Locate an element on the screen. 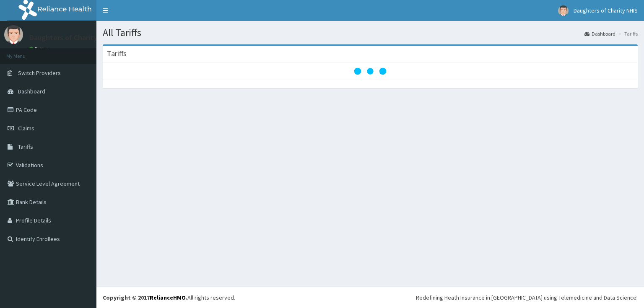 Image resolution: width=644 pixels, height=308 pixels. strong: Copyright © 2017 . is located at coordinates (145, 298).